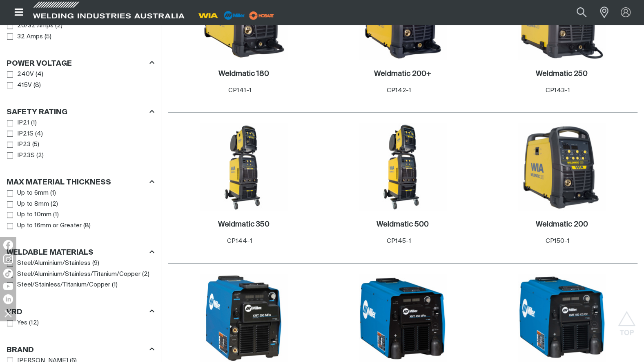 Image resolution: width=644 pixels, height=362 pixels. What do you see at coordinates (50, 253) in the screenshot?
I see `h3: Weldable Materials` at bounding box center [50, 253].